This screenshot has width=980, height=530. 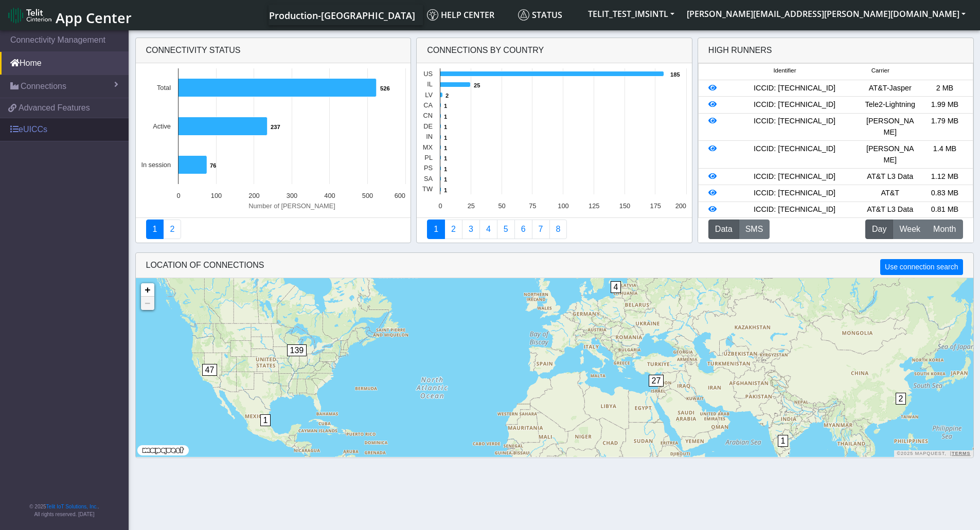 I want to click on text: IN, so click(x=429, y=136).